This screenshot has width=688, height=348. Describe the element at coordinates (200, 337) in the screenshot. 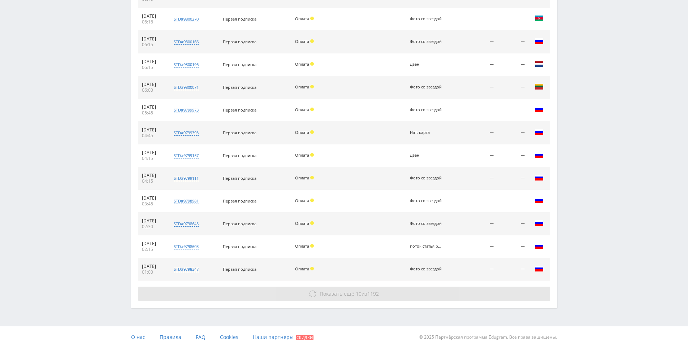

I see `a: FAQ` at that location.